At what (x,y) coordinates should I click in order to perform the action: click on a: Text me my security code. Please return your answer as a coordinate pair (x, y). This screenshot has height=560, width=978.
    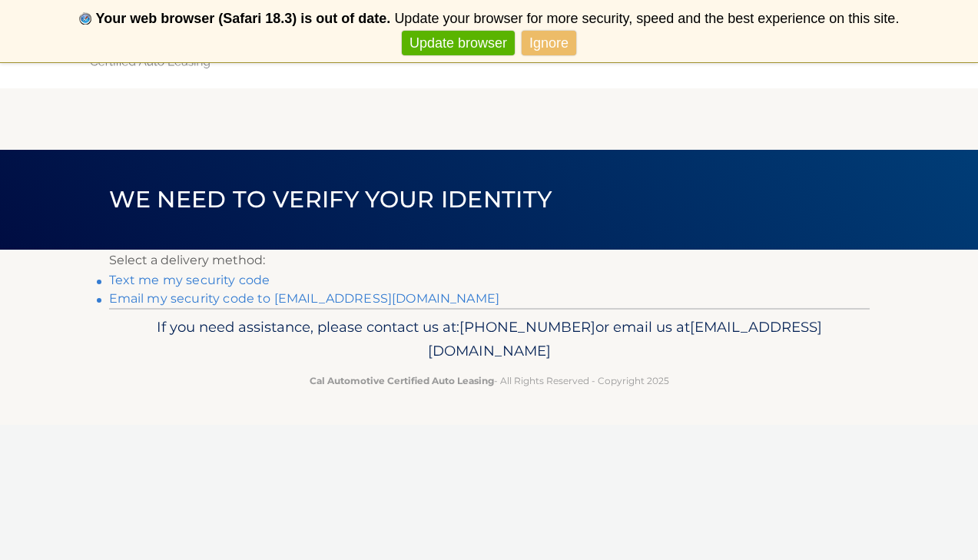
    Looking at the image, I should click on (190, 280).